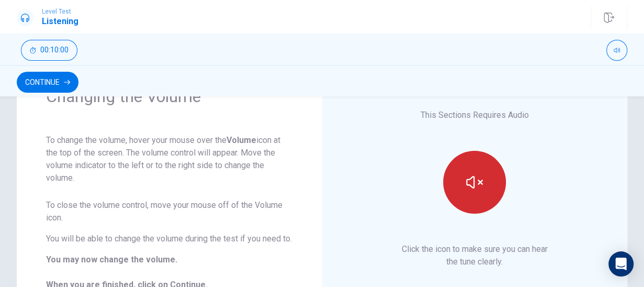 The height and width of the screenshot is (287, 644). What do you see at coordinates (170, 239) in the screenshot?
I see `p: You will be able to change the volume during the test if you need to.` at bounding box center [170, 239].